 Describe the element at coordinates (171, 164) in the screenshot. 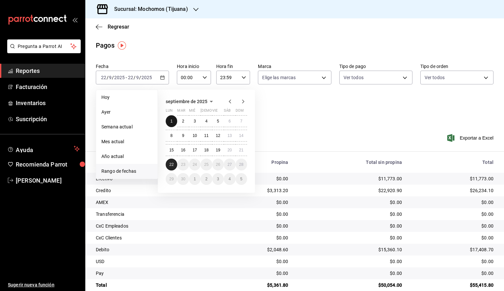

I see `abbr: 22 de septiembre de 2025` at that location.